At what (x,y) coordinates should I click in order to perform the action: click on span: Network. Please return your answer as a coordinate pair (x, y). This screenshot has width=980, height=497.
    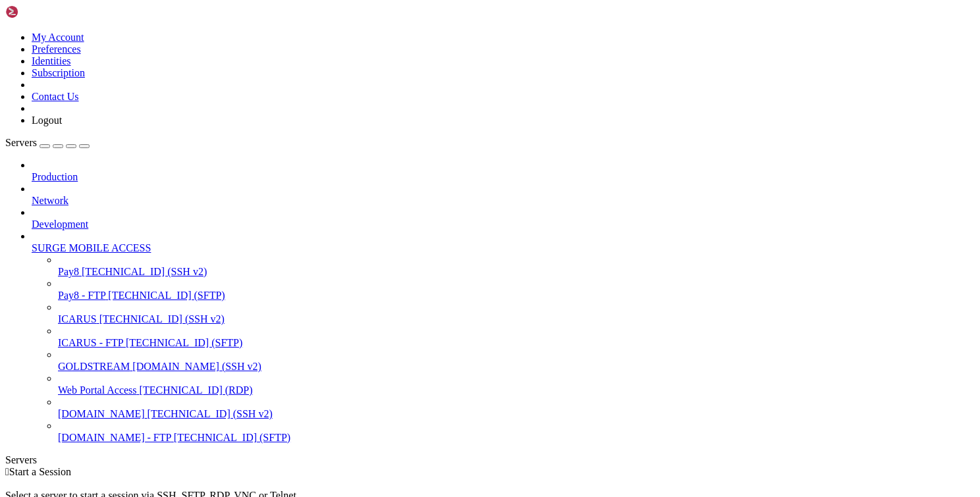
    Looking at the image, I should click on (50, 200).